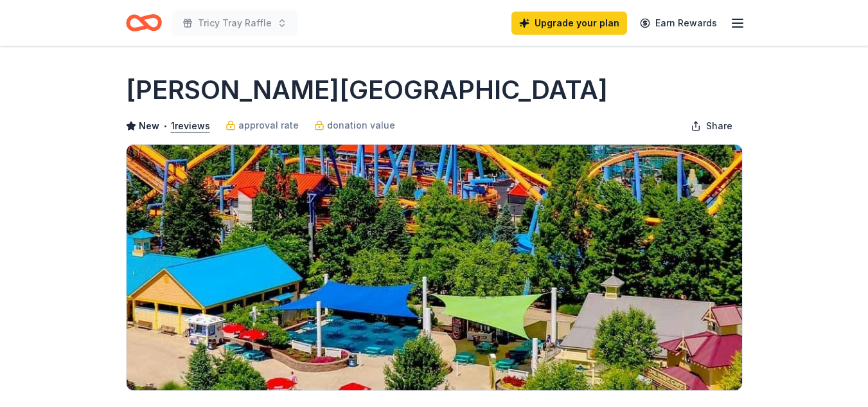 The image size is (868, 407). I want to click on a: donation value, so click(355, 125).